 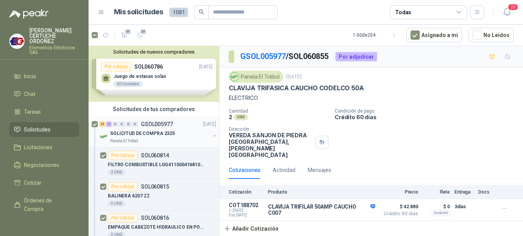 I want to click on p: Cantidad, so click(x=279, y=111).